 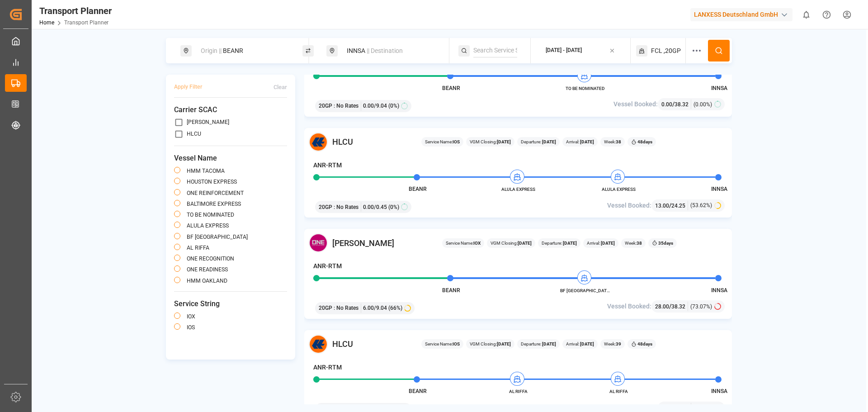 What do you see at coordinates (385, 51) in the screenshot?
I see `span: || Destination` at bounding box center [385, 51].